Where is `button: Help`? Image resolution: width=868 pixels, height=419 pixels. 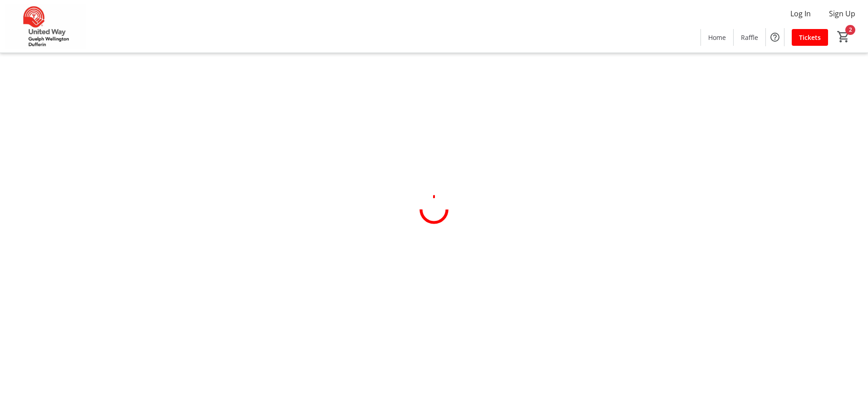
button: Help is located at coordinates (775, 37).